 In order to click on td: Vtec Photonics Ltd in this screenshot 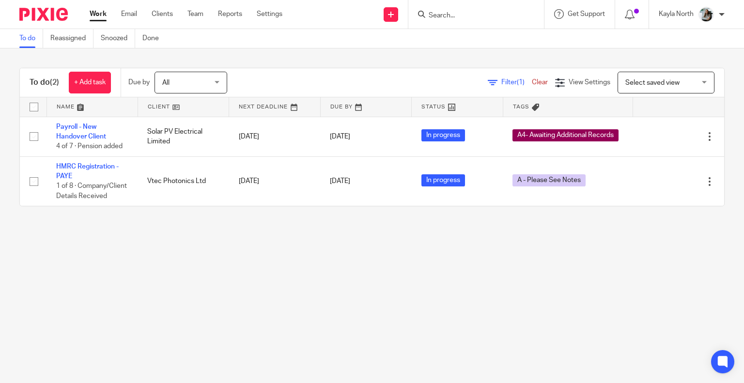, I will do `click(183, 181)`.